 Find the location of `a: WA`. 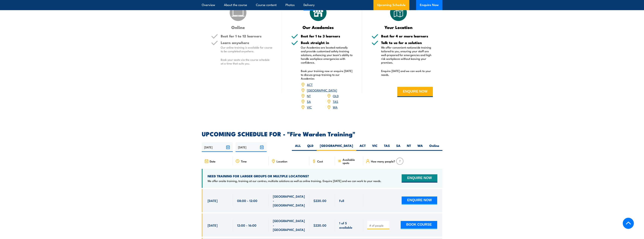

a: WA is located at coordinates (335, 107).